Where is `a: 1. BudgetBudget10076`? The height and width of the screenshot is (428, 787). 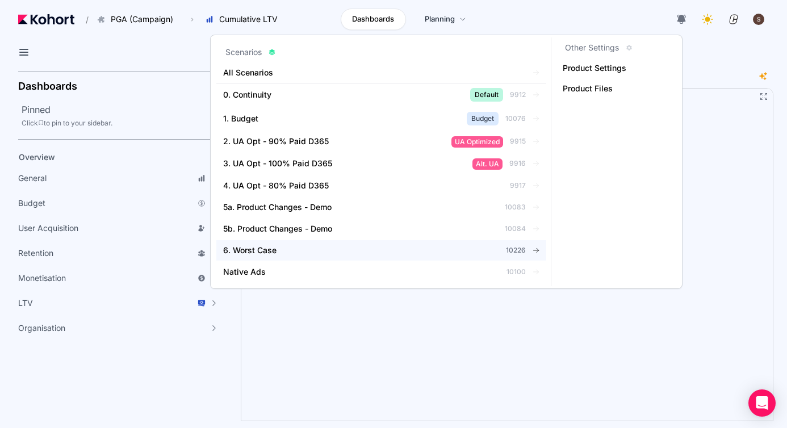 a: 1. BudgetBudget10076 is located at coordinates (381, 119).